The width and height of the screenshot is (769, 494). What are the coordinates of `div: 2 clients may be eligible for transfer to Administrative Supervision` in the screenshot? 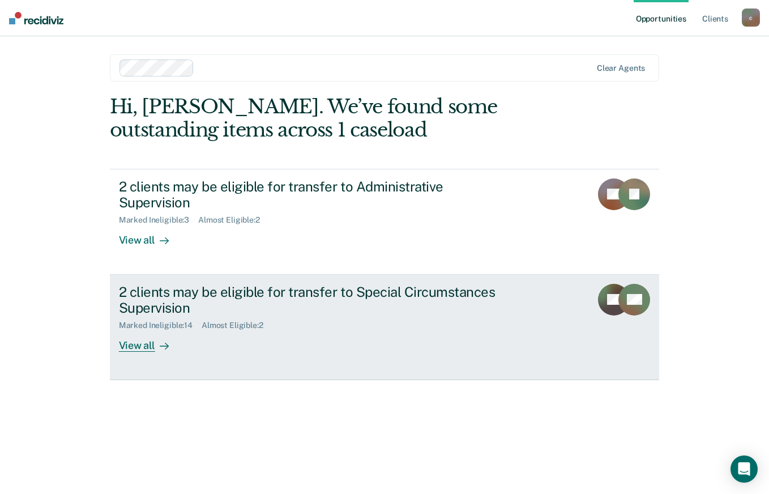 It's located at (318, 195).